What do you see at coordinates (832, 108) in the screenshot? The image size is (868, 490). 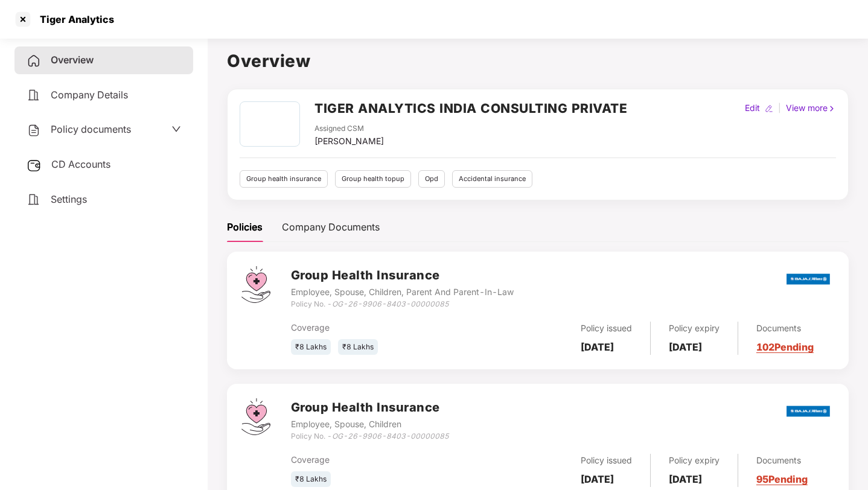 I see `img: rightIcon` at bounding box center [832, 108].